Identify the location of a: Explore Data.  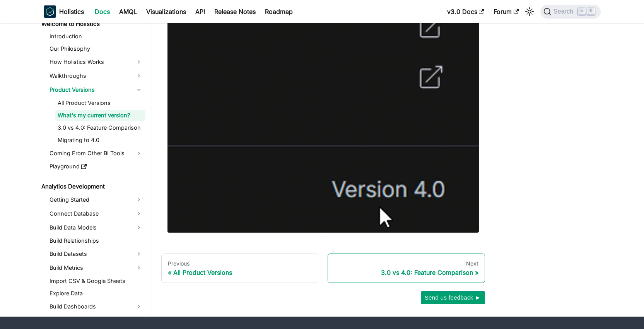
(96, 294).